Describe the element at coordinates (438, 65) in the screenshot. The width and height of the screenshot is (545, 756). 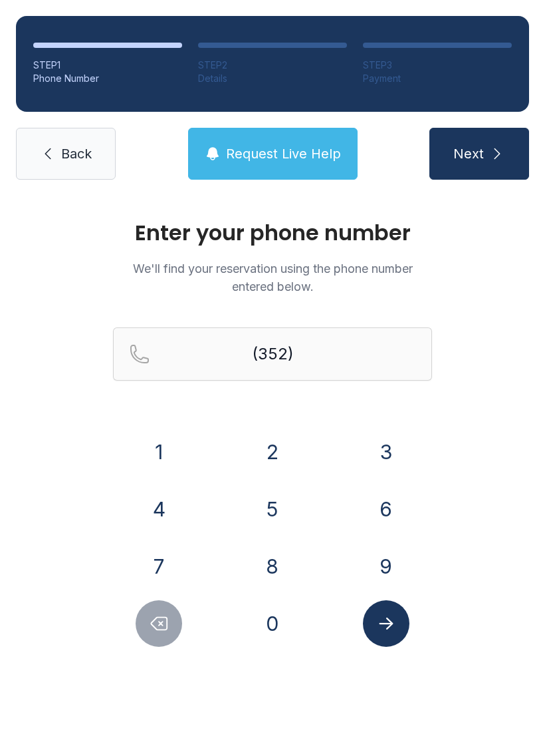
I see `div: STEP 3` at that location.